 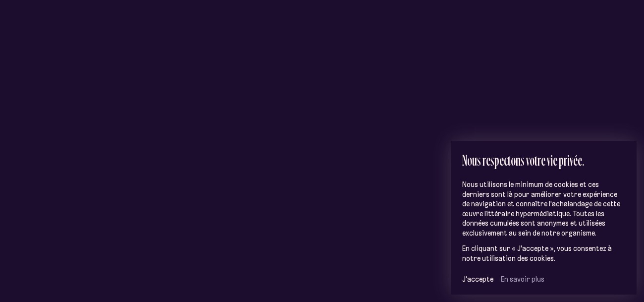 I want to click on p: En cliquant sur « J'accepte », vous consentez à notre utilisation des cookies., so click(x=544, y=253).